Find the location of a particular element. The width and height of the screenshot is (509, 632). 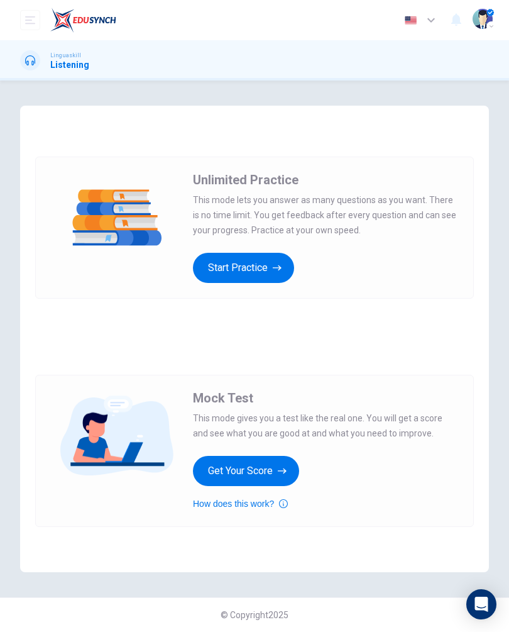

img: Profile picture is located at coordinates (483, 19).